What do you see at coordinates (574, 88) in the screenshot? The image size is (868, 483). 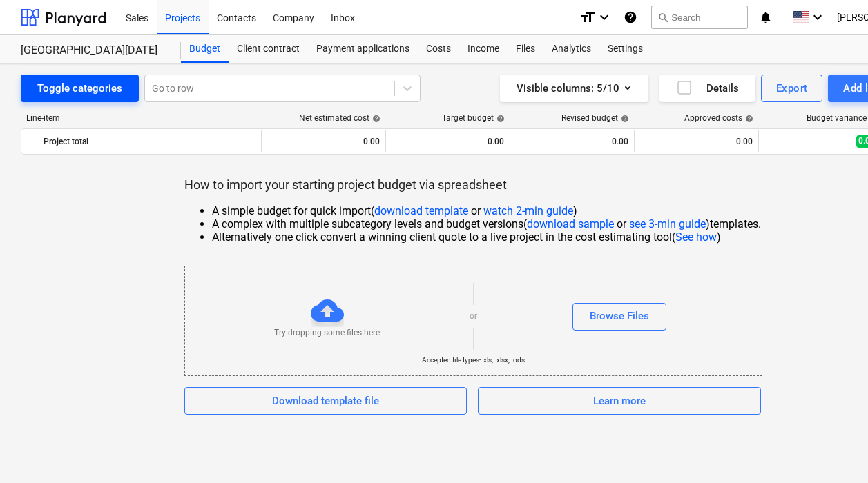 I see `div: Visible columns : 5/10` at bounding box center [574, 88].